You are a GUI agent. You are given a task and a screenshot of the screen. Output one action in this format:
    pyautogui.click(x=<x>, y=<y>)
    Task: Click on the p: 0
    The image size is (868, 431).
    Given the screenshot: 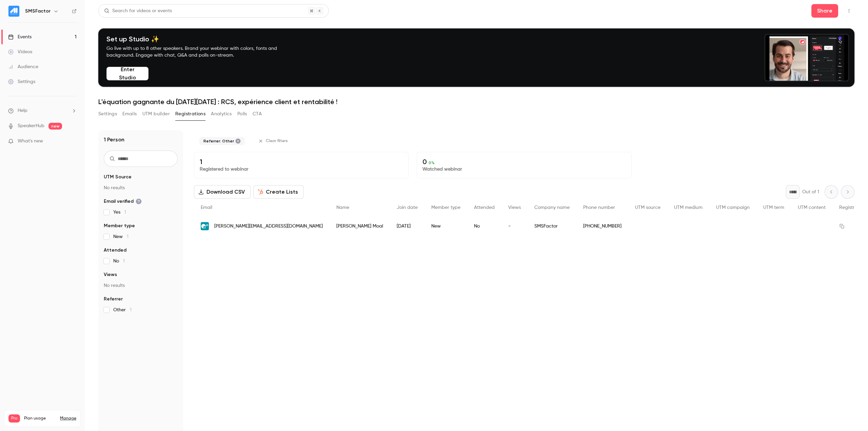 What is the action you would take?
    pyautogui.click(x=524, y=162)
    